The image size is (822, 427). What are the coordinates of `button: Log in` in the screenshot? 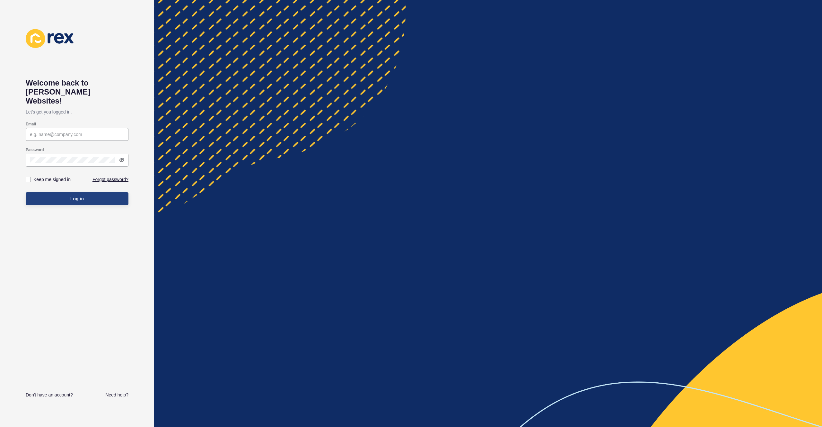 It's located at (77, 199).